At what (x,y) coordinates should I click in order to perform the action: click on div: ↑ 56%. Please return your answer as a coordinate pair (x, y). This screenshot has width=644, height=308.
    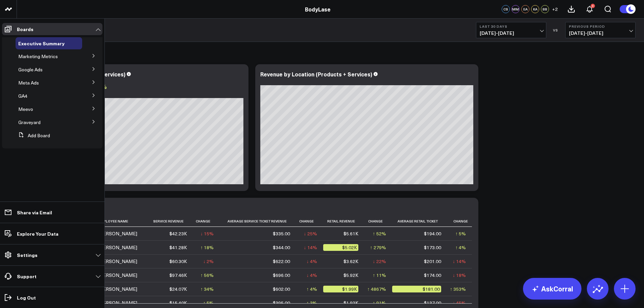
    Looking at the image, I should click on (207, 275).